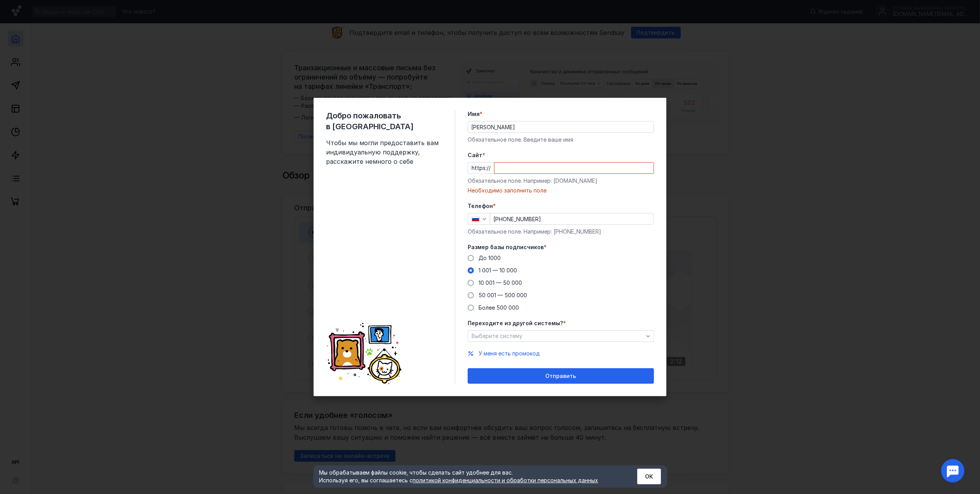  Describe the element at coordinates (489, 258) in the screenshot. I see `span: До 1000` at that location.